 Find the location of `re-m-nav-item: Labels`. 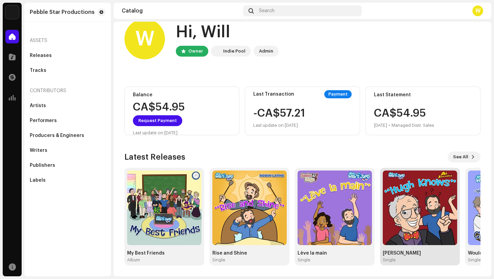

re-m-nav-item: Labels is located at coordinates (68, 180).